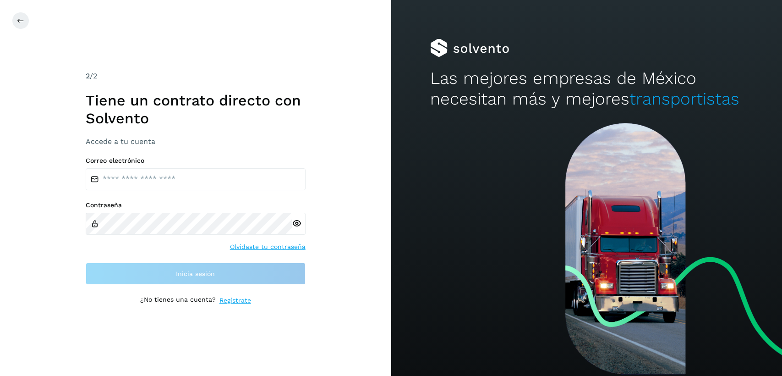  I want to click on span: Inicia sesión, so click(195, 273).